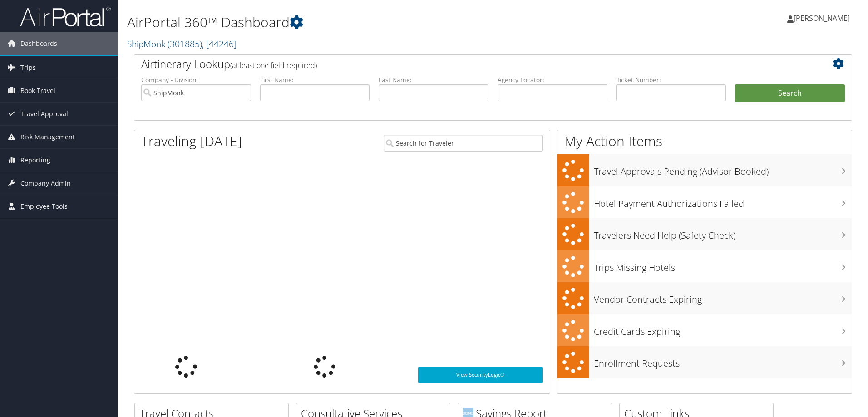 The height and width of the screenshot is (417, 868). I want to click on span: (at least one field required), so click(274, 65).